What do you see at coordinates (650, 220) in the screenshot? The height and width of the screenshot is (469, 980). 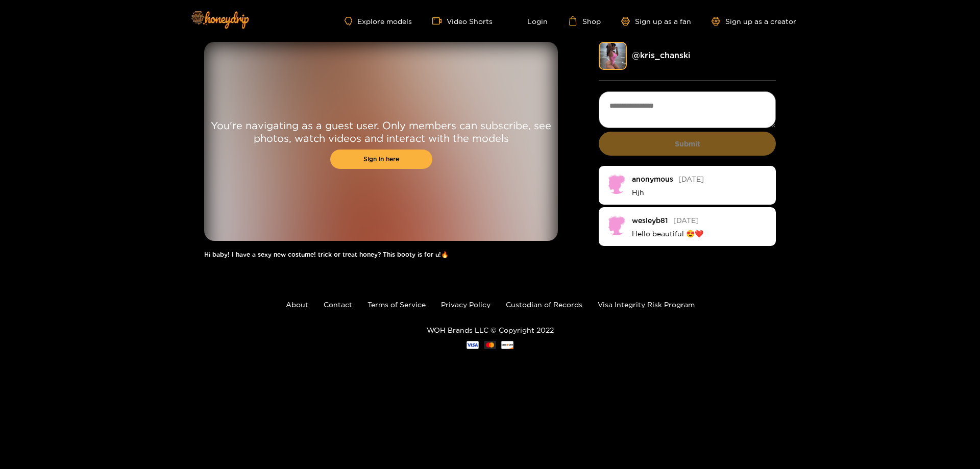 I see `div: wesleyb81` at bounding box center [650, 220].